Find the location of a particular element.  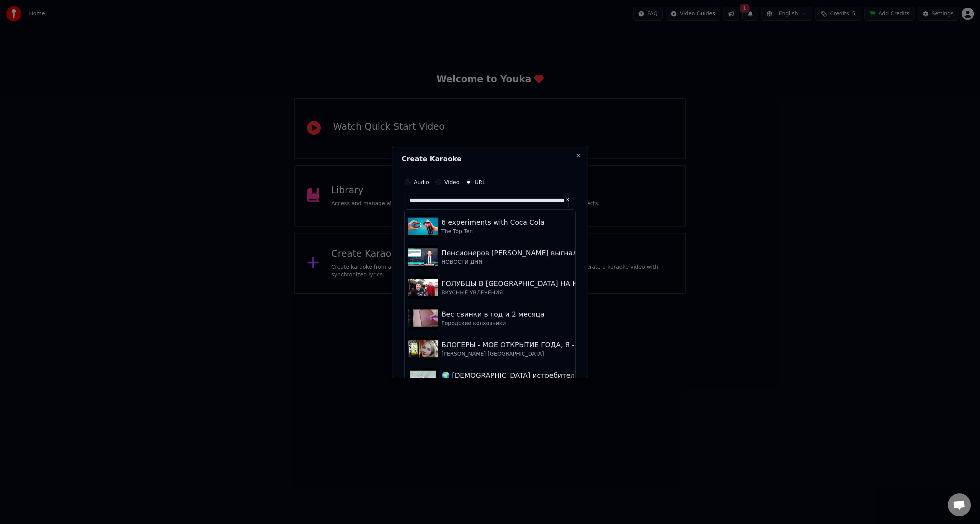

img: 🌍 Российские истребители МиГ 29 перехватили гражданский самолёт is located at coordinates (423, 379).